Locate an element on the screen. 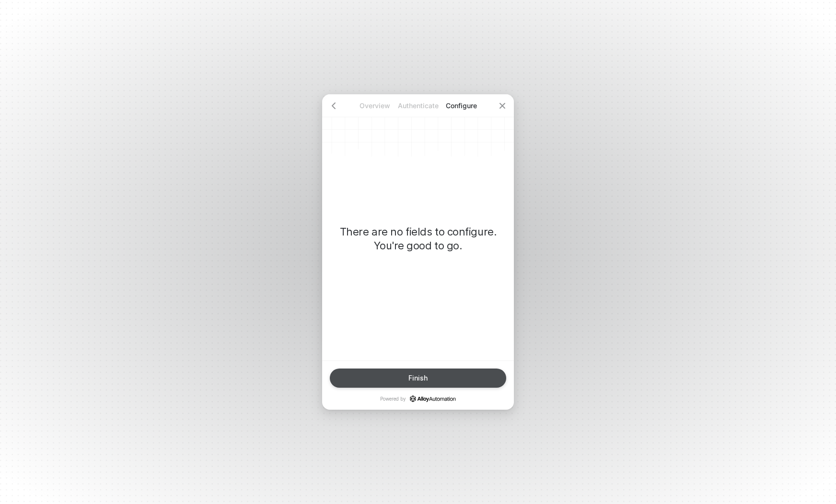  p: Powered by is located at coordinates (418, 399).